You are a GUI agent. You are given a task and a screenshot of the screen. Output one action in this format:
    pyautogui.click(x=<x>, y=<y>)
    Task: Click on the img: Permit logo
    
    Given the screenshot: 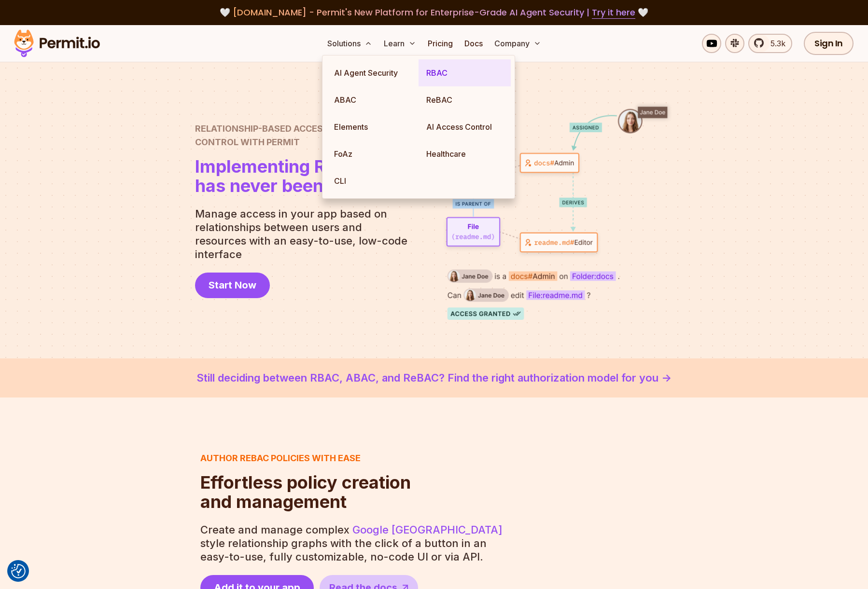 What is the action you would take?
    pyautogui.click(x=57, y=43)
    